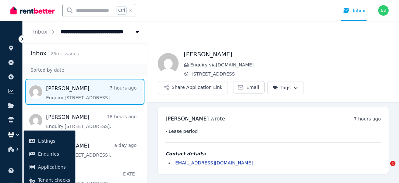  I want to click on span: Email, so click(253, 87).